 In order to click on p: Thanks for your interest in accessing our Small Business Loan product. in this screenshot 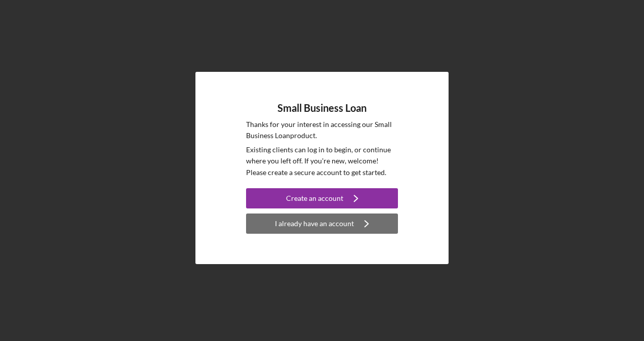, I will do `click(322, 130)`.